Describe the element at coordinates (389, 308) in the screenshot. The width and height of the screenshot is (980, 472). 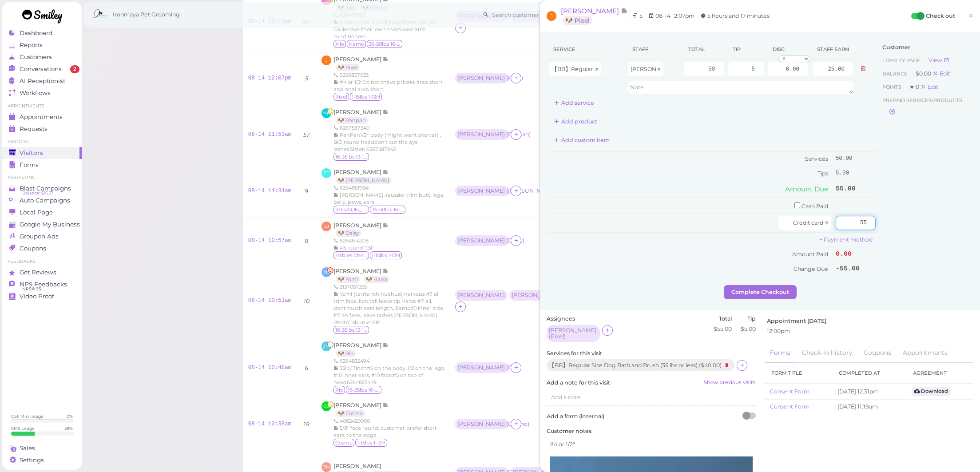
I see `span: Yomi (terrier/chihuahua) nervous #7 all trim face, lion tail leave tip.Hana: #7 all, dont touch e...` at that location.